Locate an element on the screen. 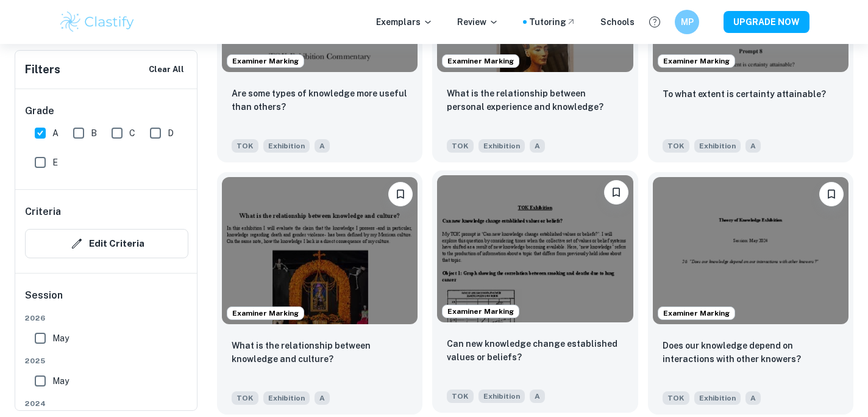  span: D is located at coordinates (171, 133).